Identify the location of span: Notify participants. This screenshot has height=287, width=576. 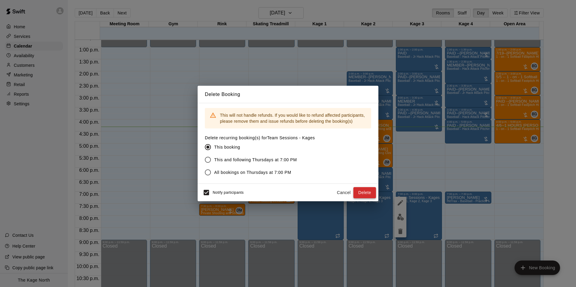
(228, 193).